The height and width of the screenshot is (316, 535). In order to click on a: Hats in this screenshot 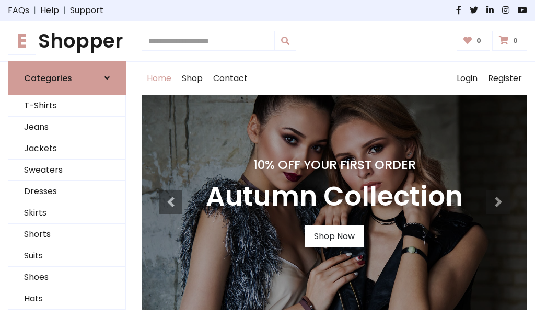, I will do `click(67, 298)`.